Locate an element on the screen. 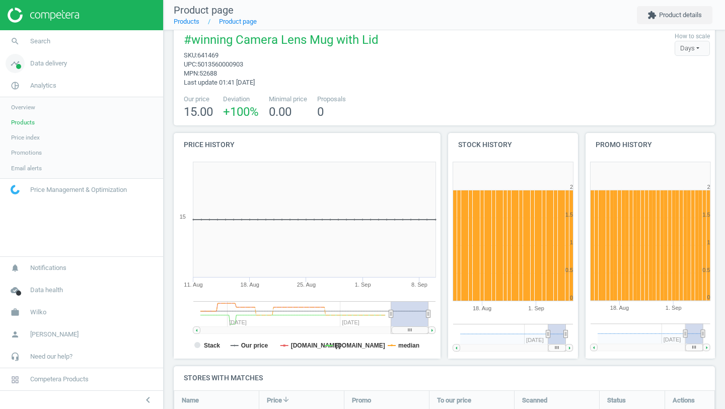 This screenshot has width=725, height=409. span: Need our help? is located at coordinates (51, 357).